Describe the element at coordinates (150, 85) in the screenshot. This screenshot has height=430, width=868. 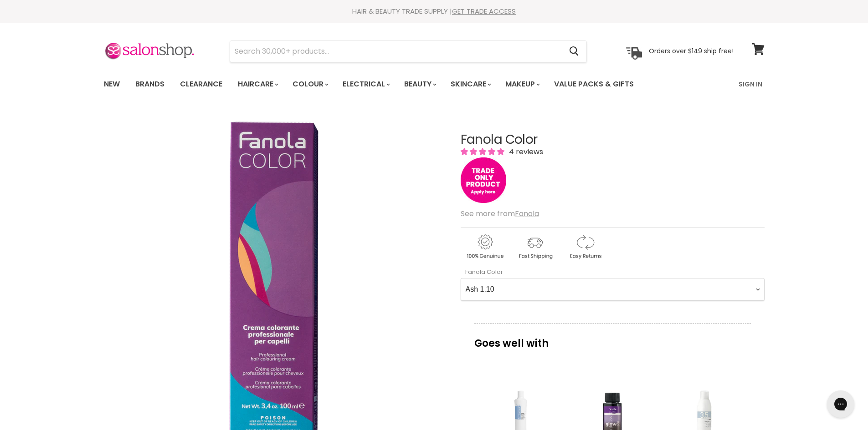
I see `a: Brands` at that location.